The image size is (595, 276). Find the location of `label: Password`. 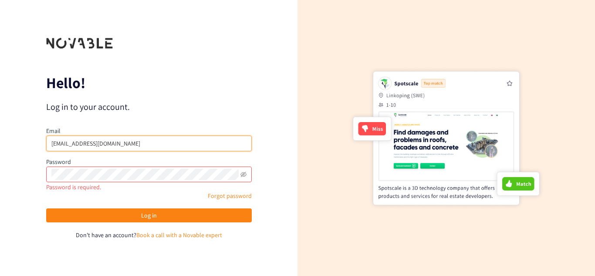

label: Password is located at coordinates (58, 162).